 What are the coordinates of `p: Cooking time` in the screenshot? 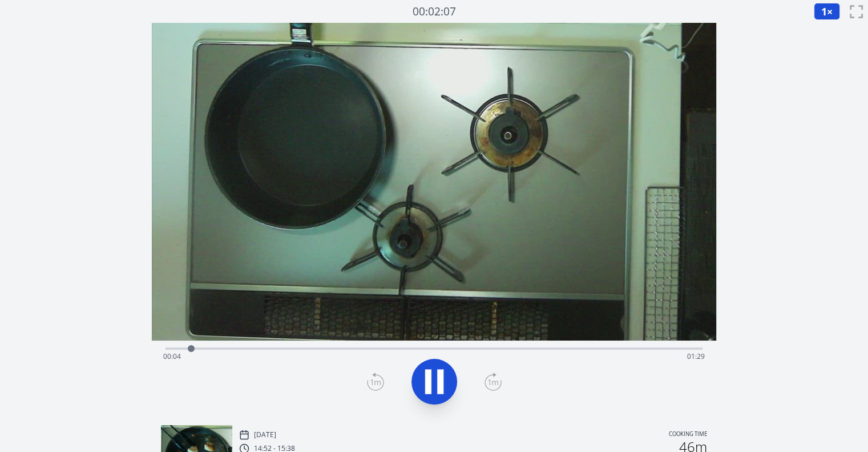 It's located at (688, 434).